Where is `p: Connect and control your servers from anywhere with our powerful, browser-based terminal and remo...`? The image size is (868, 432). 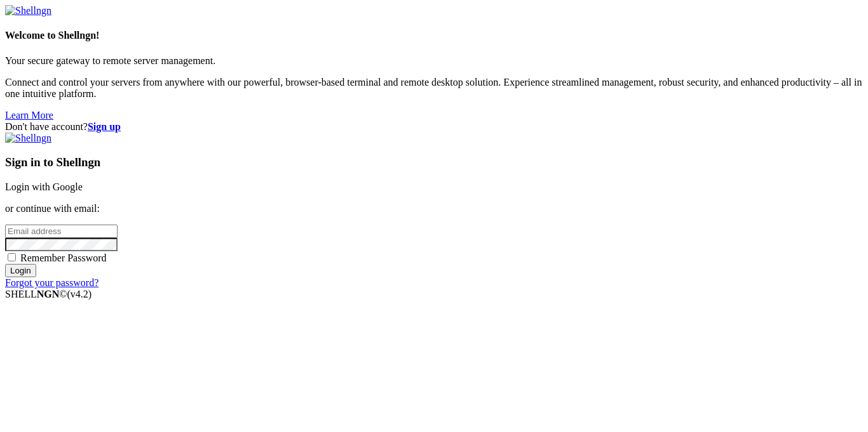
p: Connect and control your servers from anywhere with our powerful, browser-based terminal and remo... is located at coordinates (434, 88).